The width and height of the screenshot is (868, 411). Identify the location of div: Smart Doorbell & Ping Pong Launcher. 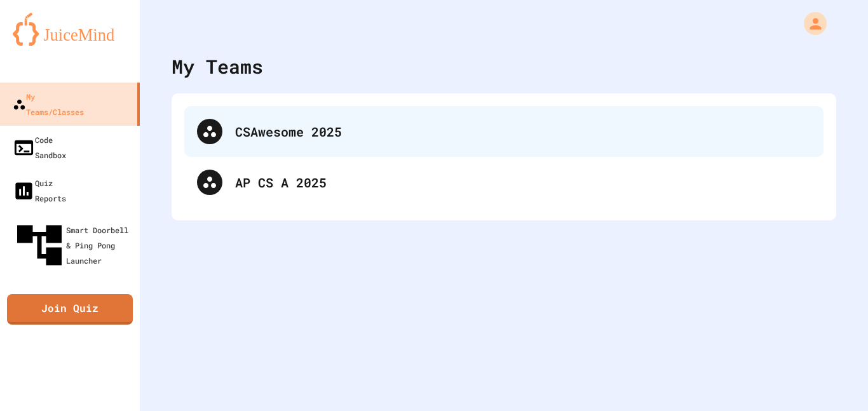
(74, 245).